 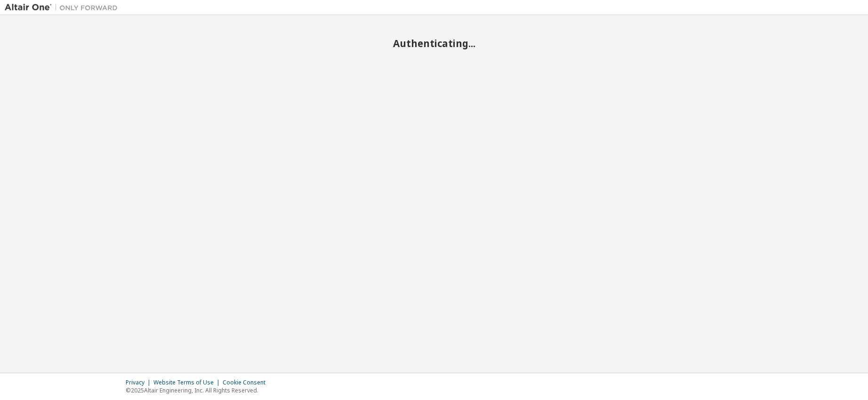 I want to click on img: Altair One, so click(x=64, y=7).